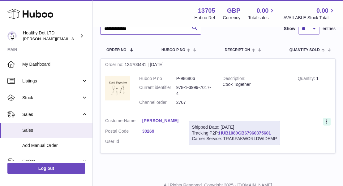 The height and width of the screenshot is (186, 343). I want to click on span: Order No, so click(116, 50).